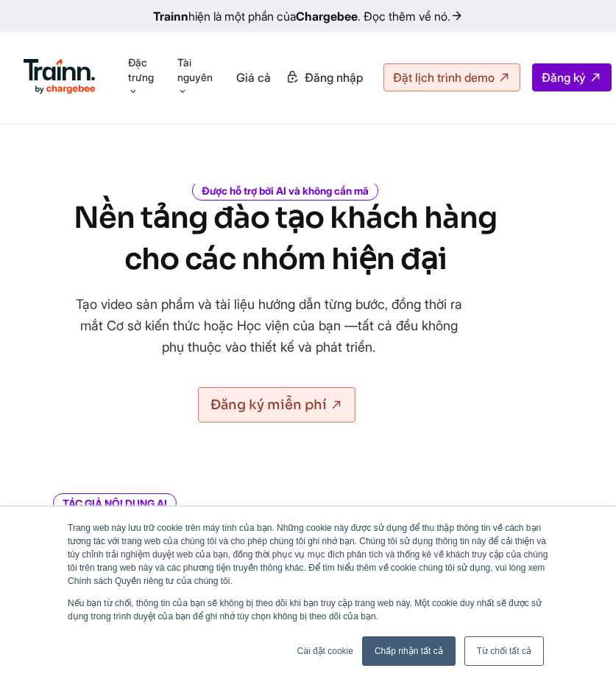 This screenshot has width=616, height=685. Describe the element at coordinates (325, 651) in the screenshot. I see `a: Cài đặt cookie` at that location.